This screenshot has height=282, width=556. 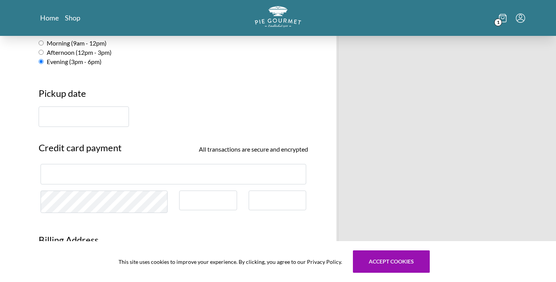 What do you see at coordinates (75, 52) in the screenshot?
I see `label: Afternoon (12pm - 3pm)` at bounding box center [75, 52].